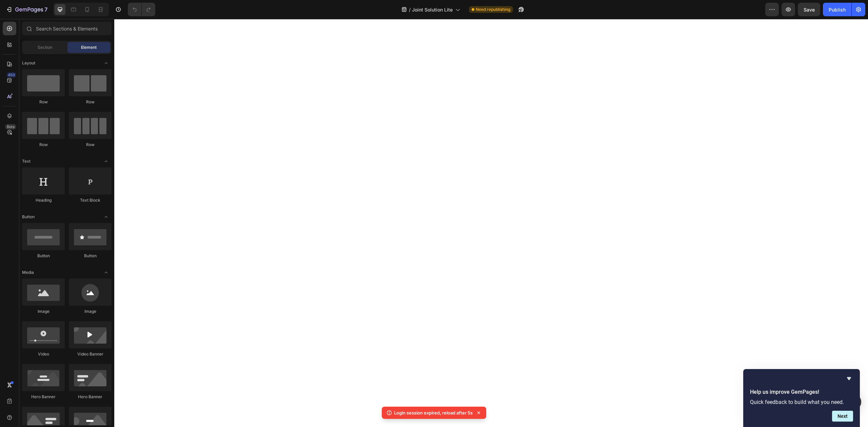 This screenshot has width=868, height=427. I want to click on div: Help us improve GemPages!, so click(801, 398).